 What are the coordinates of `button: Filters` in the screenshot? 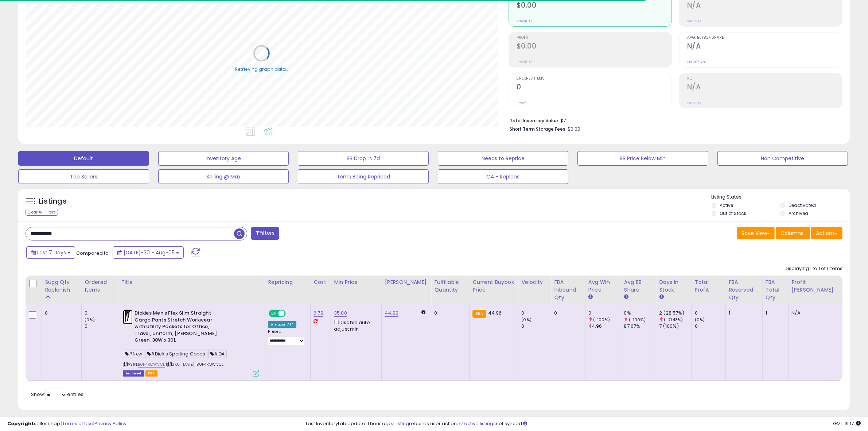 It's located at (265, 233).